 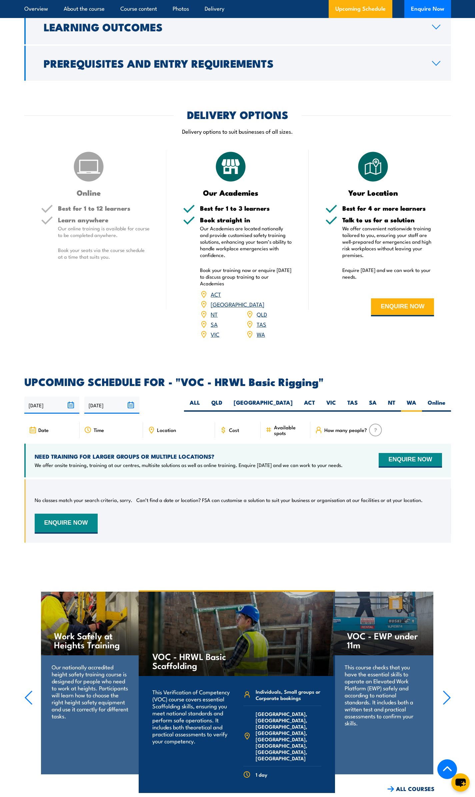 I want to click on label: QLD, so click(x=217, y=405).